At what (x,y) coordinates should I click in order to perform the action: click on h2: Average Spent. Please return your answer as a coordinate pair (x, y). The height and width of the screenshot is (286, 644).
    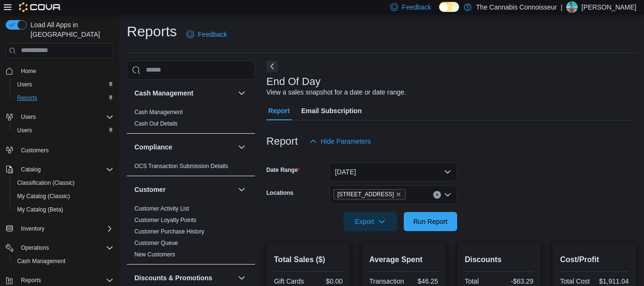
    Looking at the image, I should click on (404, 259).